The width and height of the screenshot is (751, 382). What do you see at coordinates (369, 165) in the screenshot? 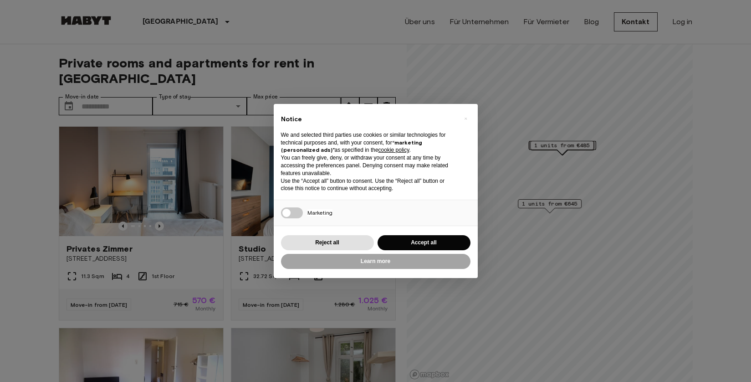
I see `p: You can freely give, deny, or withdraw your consent at any time by accessing the preferences pane...` at bounding box center [369, 165].